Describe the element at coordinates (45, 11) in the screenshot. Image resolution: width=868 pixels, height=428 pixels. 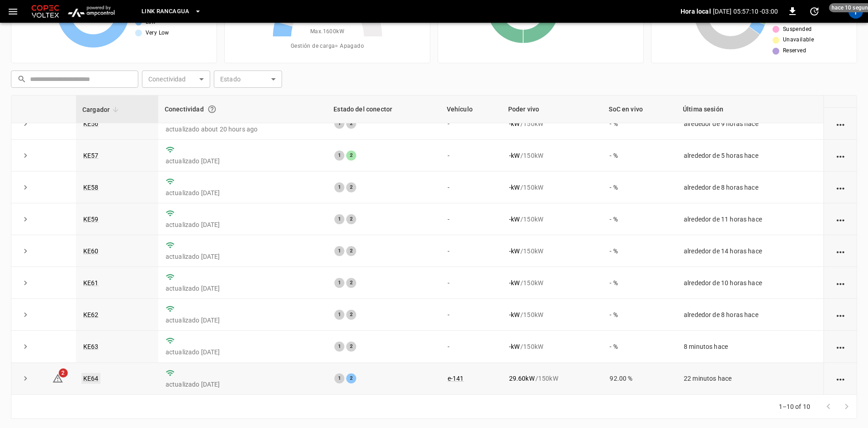
I see `img: Customer Logo` at that location.